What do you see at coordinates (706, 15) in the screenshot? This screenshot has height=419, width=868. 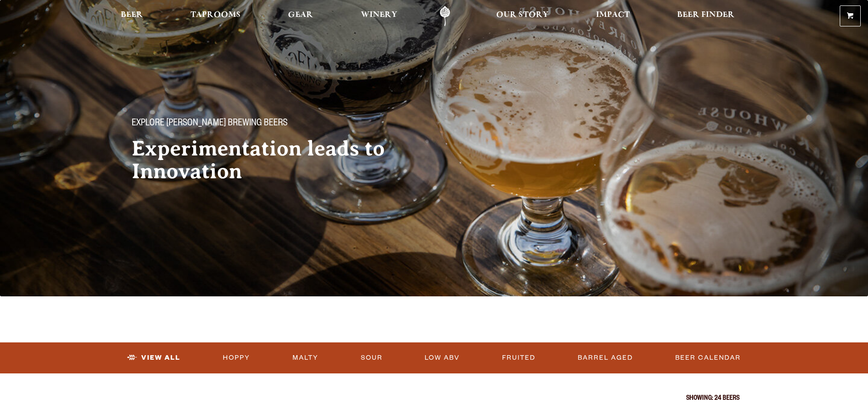 I see `span: Beer Finder` at bounding box center [706, 15].